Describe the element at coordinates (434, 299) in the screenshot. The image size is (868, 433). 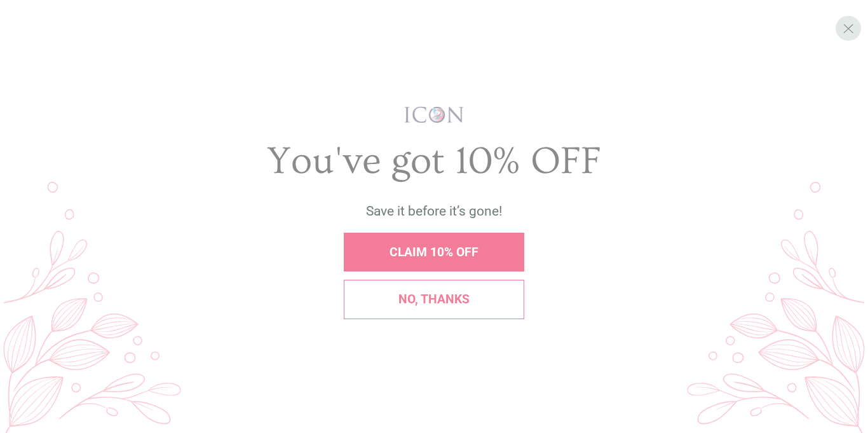
I see `span: No, thanks` at that location.